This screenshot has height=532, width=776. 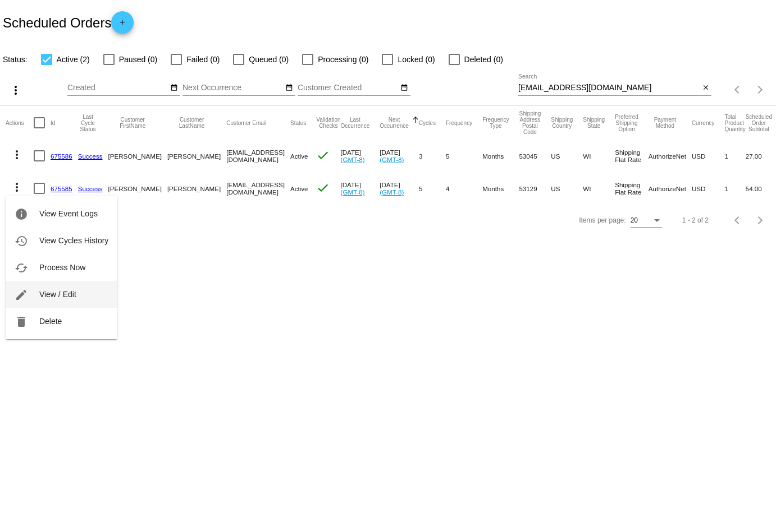 I want to click on span: Process Now, so click(x=62, y=267).